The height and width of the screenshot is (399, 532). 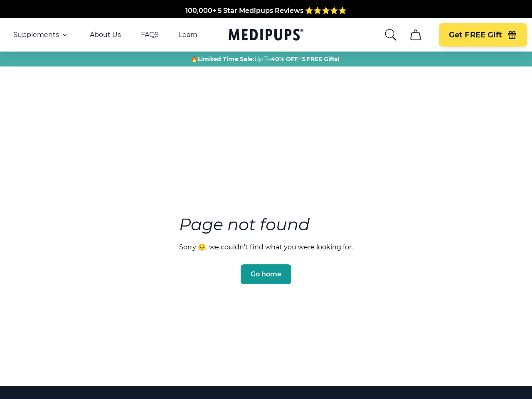 I want to click on h3: Page not found, so click(x=266, y=224).